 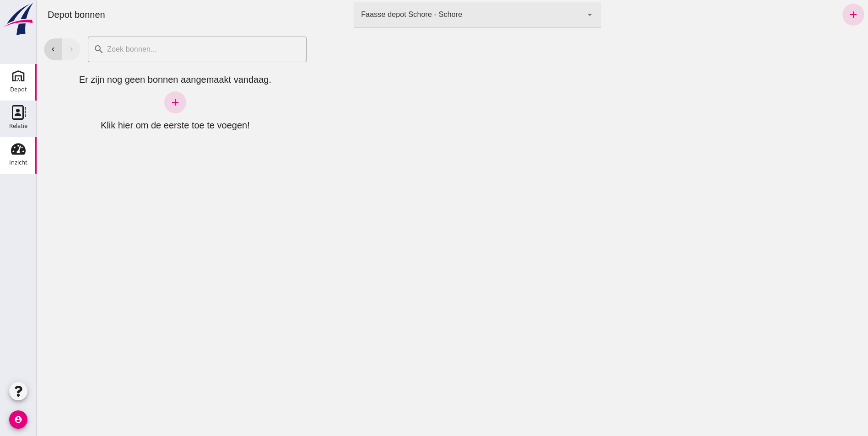 I want to click on div: Depot bonnen, so click(x=39, y=15).